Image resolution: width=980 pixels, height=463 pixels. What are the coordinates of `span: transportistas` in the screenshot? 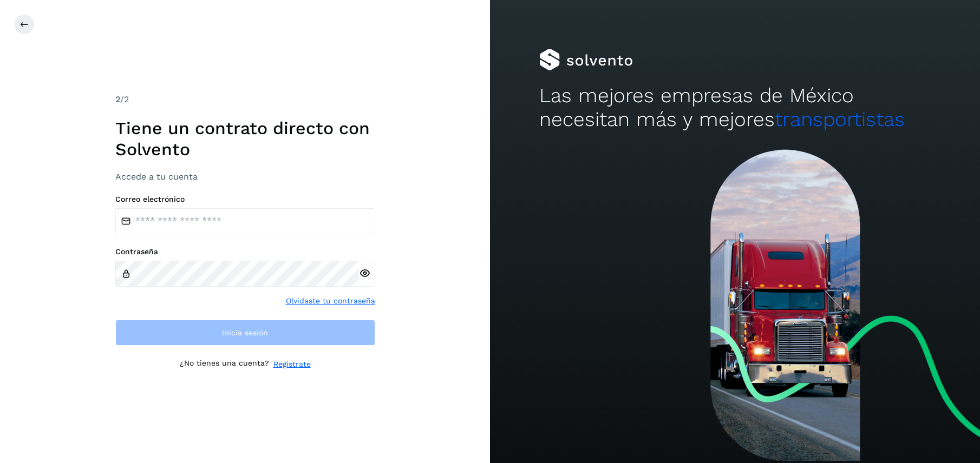 It's located at (840, 119).